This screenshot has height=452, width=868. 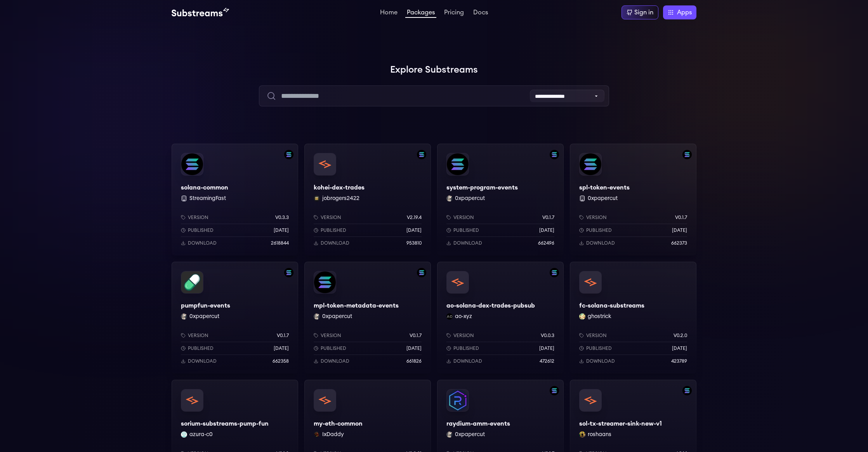 What do you see at coordinates (414, 243) in the screenshot?
I see `p: 953810` at bounding box center [414, 243].